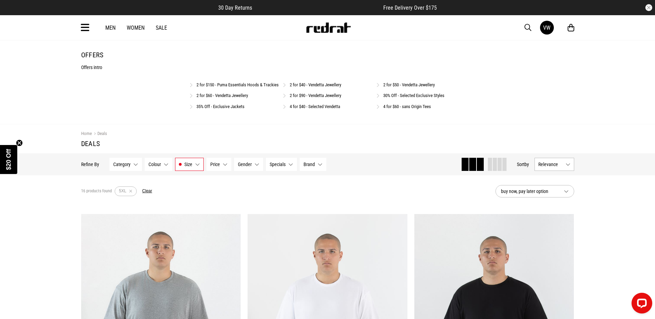 Image resolution: width=655 pixels, height=319 pixels. Describe the element at coordinates (523, 164) in the screenshot. I see `button: Sortby` at that location.